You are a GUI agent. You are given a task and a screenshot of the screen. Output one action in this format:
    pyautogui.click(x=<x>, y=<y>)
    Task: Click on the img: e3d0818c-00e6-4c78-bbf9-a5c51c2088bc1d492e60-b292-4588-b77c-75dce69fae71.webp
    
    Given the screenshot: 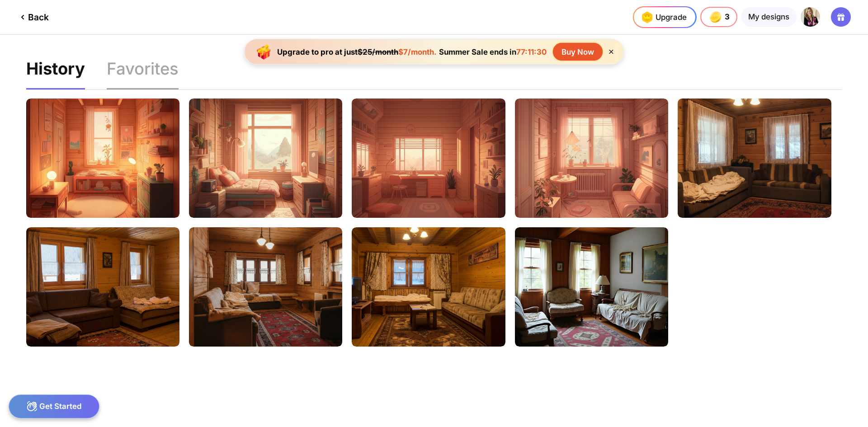 What is the action you would take?
    pyautogui.click(x=265, y=158)
    